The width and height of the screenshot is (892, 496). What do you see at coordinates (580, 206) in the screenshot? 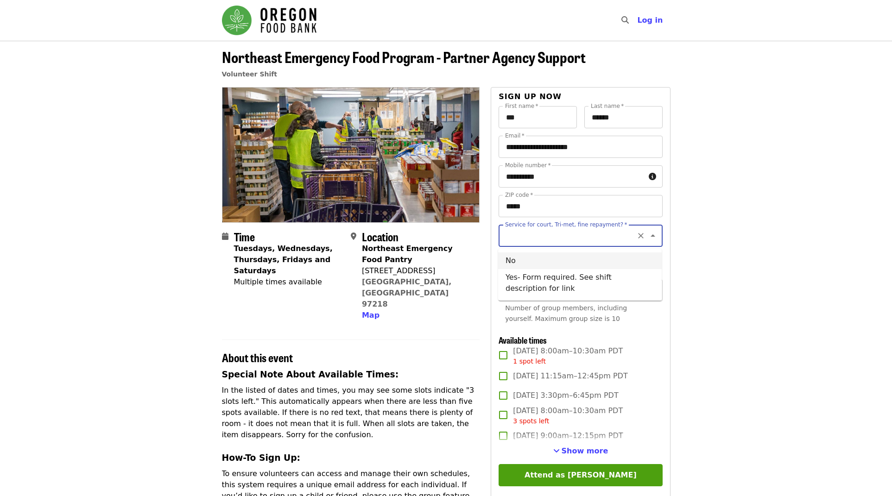
I see `input: ZIP code` at bounding box center [580, 206].